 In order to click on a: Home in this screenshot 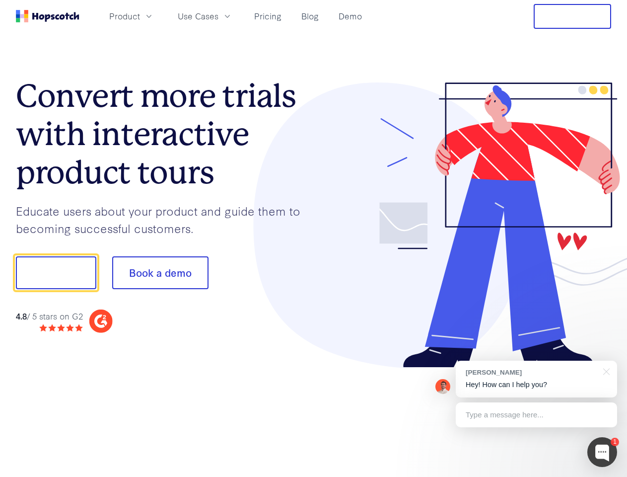, I will do `click(48, 16)`.